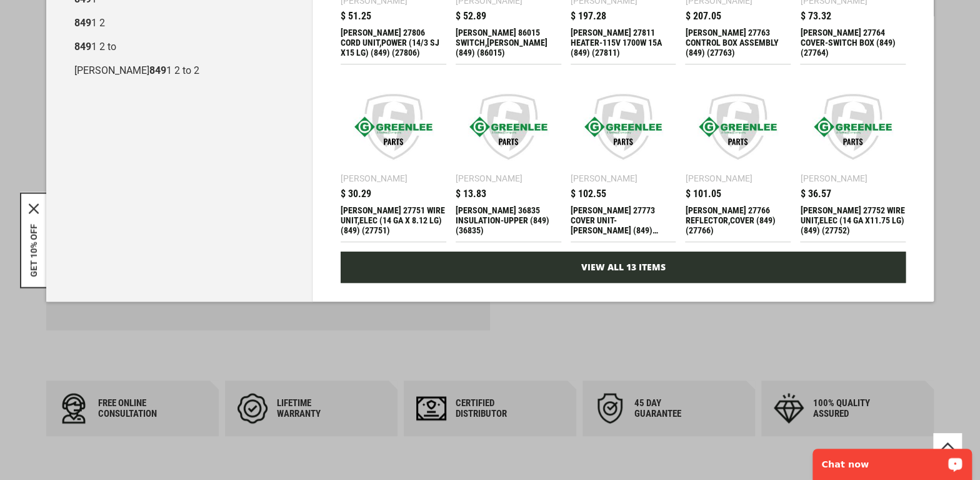  I want to click on span: $ 207.05, so click(702, 16).